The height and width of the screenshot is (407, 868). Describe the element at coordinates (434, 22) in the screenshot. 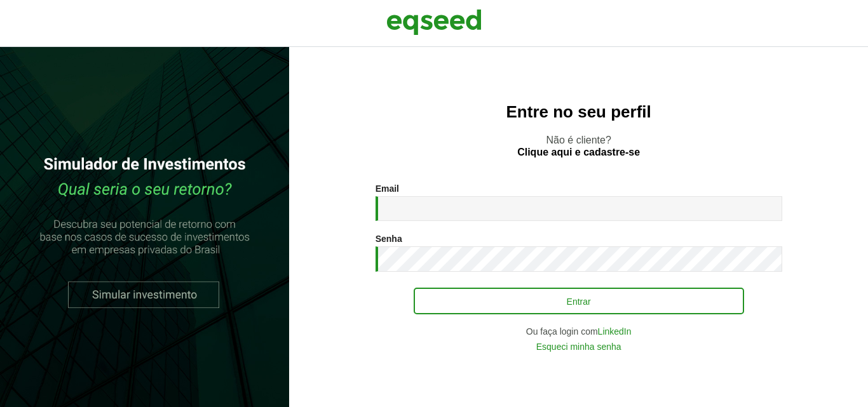

I see `img: EqSeed Logo` at that location.